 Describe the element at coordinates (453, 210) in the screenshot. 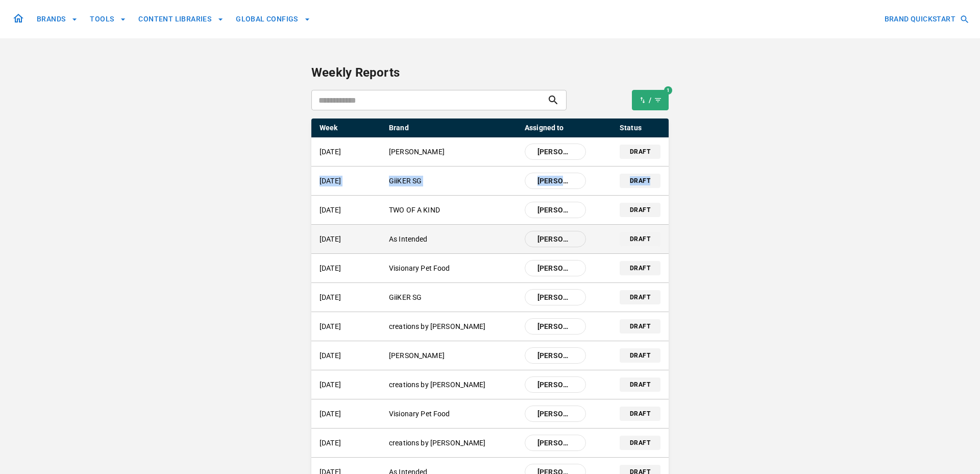

I see `p: TWO OF A KIND` at that location.